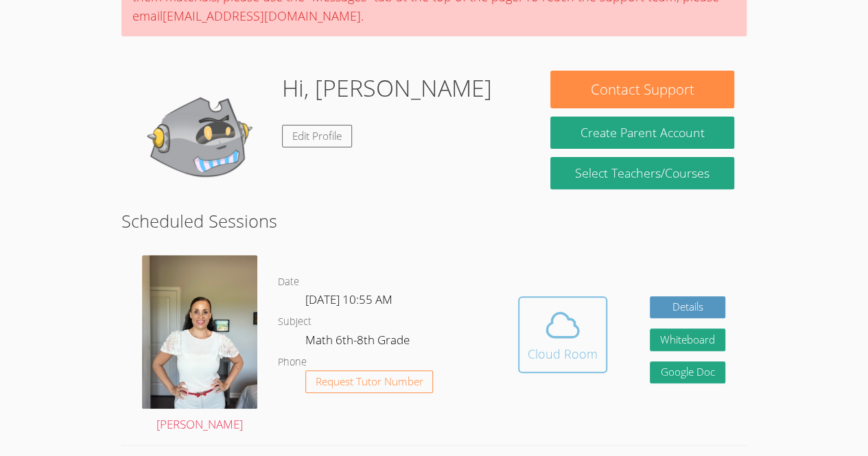 The width and height of the screenshot is (868, 456). I want to click on button: Cloud Room, so click(562, 335).